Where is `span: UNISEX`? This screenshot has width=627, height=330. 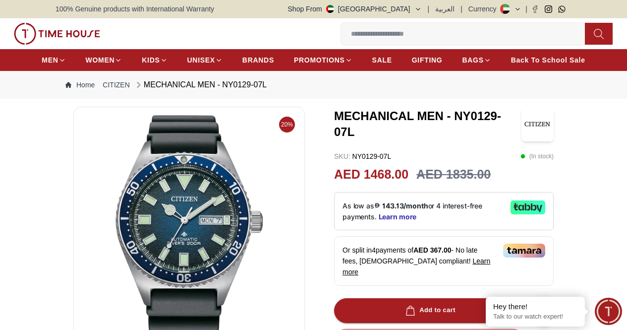 span: UNISEX is located at coordinates (201, 60).